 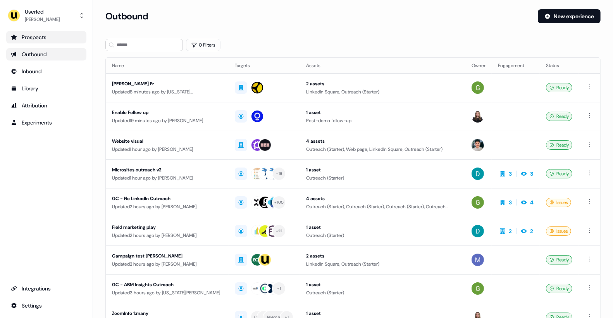 I want to click on th: Name, so click(x=167, y=66).